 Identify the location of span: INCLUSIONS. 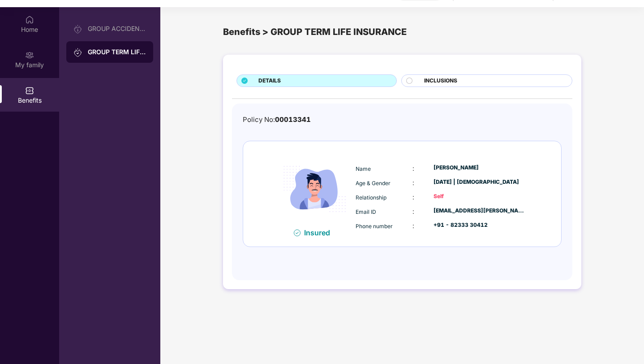
(441, 81).